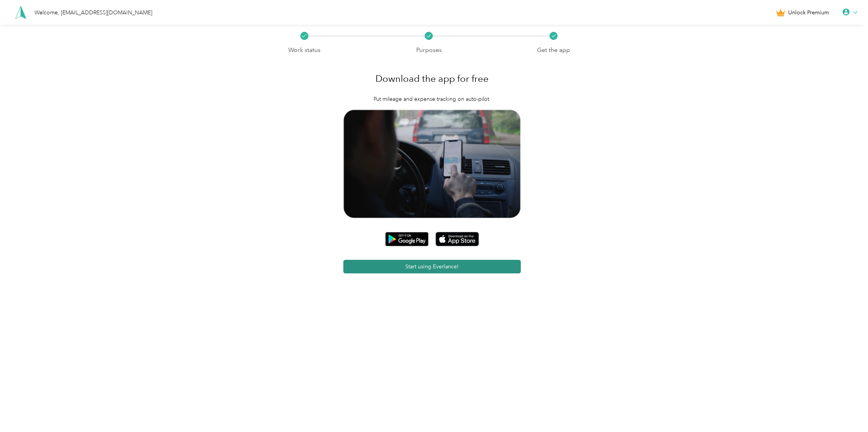 This screenshot has height=432, width=868. Describe the element at coordinates (458, 239) in the screenshot. I see `img: App store` at that location.